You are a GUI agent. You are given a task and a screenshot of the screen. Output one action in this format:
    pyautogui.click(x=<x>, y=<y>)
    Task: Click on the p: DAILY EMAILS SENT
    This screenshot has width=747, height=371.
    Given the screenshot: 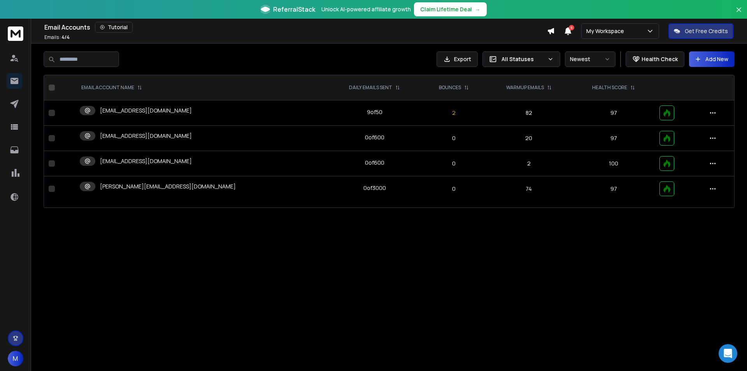 What is the action you would take?
    pyautogui.click(x=370, y=88)
    